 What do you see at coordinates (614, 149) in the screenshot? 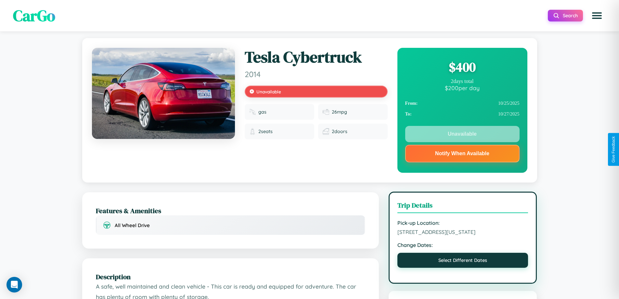
I see `div: Give Feedback` at bounding box center [614, 149].